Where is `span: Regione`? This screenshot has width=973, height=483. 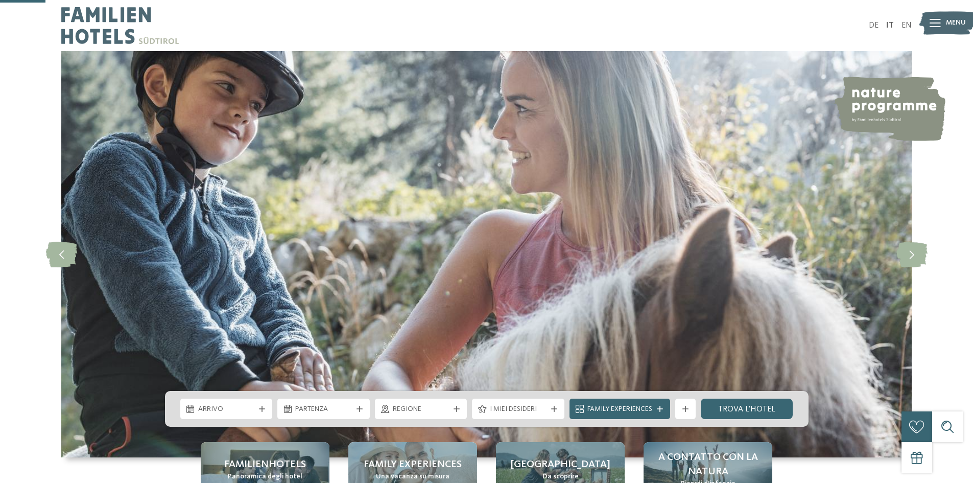 span: Regione is located at coordinates (421, 409).